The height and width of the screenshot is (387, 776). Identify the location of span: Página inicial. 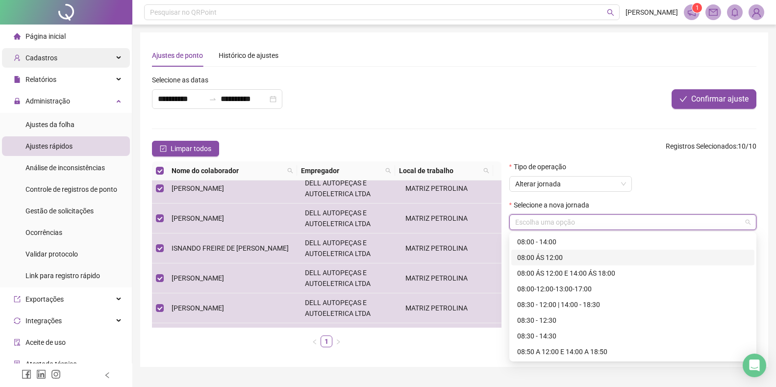
(46, 36).